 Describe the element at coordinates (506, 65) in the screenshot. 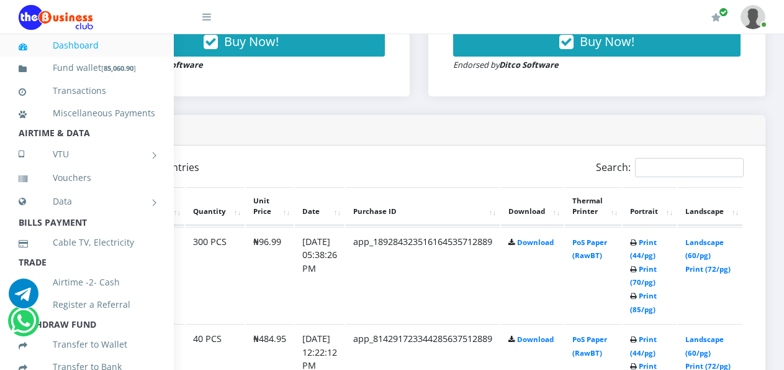

I see `small: Endorsed by` at that location.